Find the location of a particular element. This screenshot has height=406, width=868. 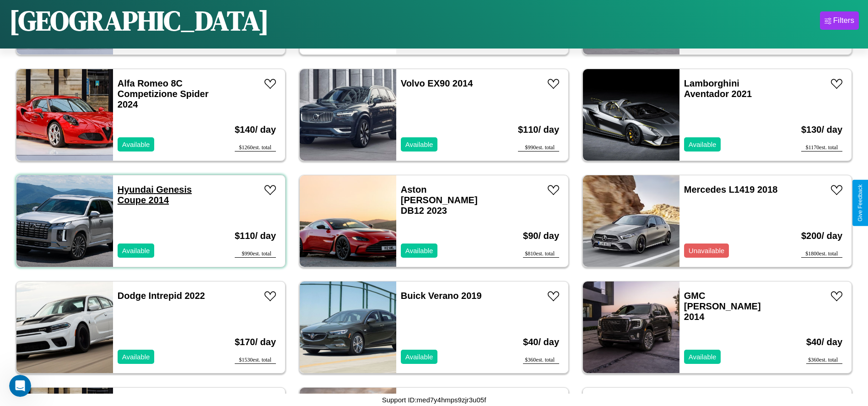

a: Buick Verano 2019 is located at coordinates (441, 296).